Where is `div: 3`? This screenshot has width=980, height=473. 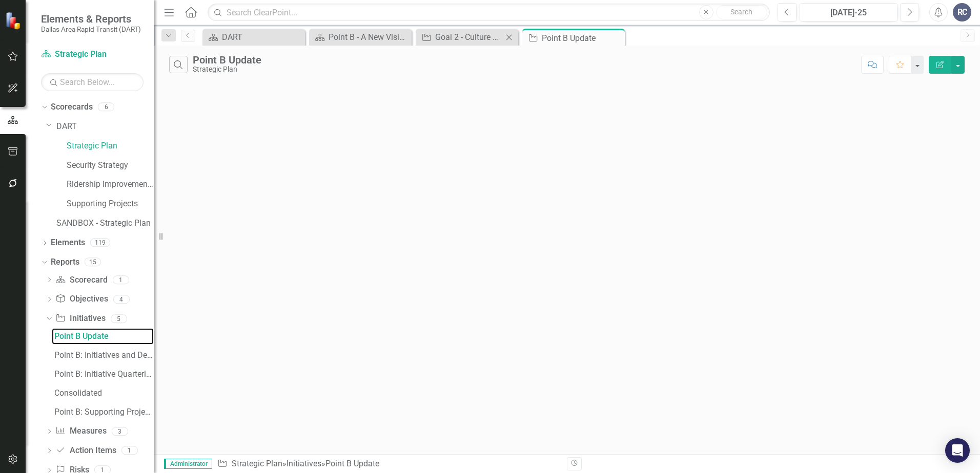
div: 3 is located at coordinates (120, 431).